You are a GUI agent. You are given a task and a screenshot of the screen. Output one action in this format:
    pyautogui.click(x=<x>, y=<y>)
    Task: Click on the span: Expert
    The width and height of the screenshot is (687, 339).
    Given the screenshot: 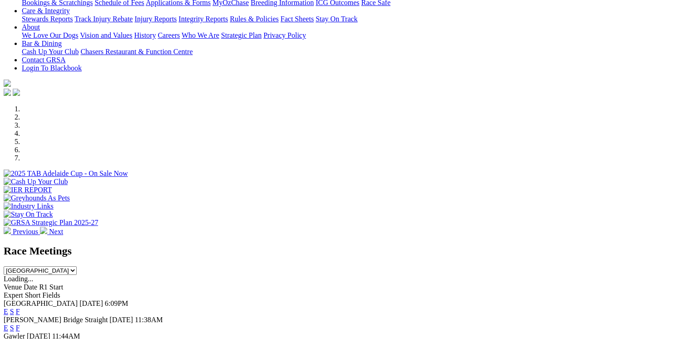 What is the action you would take?
    pyautogui.click(x=13, y=295)
    